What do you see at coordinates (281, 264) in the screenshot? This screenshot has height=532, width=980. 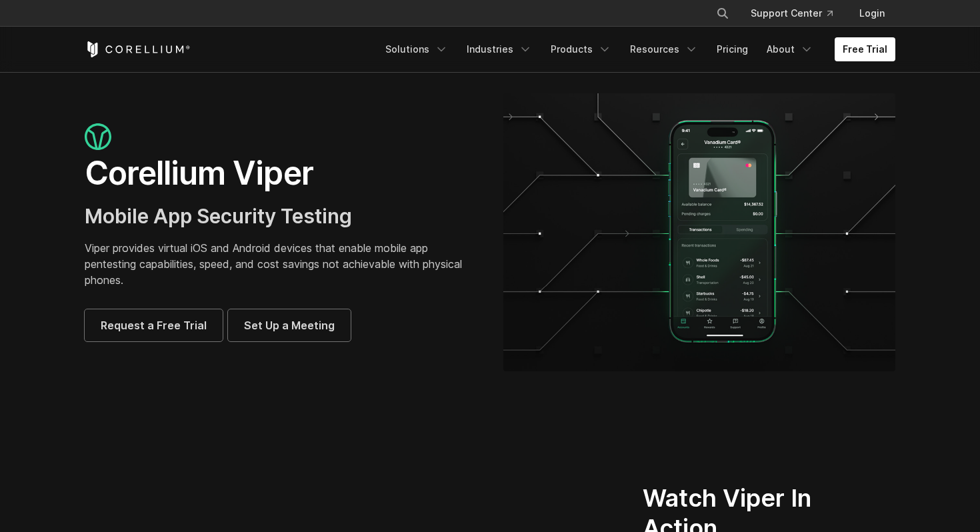 I see `p: Viper provides virtual iOS and Android devices that enable mobile app pentesting capabilities, sp...` at bounding box center [281, 264].